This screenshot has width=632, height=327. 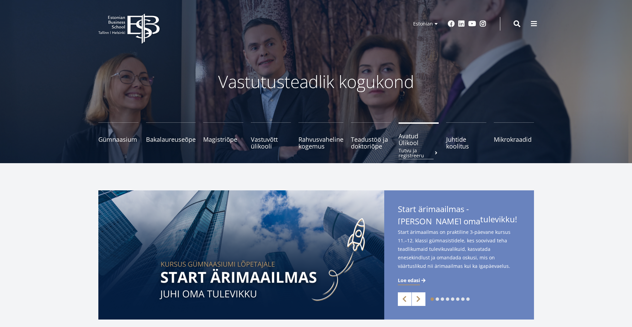 What do you see at coordinates (316, 82) in the screenshot?
I see `p: Vastutusteadlik kogukond` at bounding box center [316, 82].